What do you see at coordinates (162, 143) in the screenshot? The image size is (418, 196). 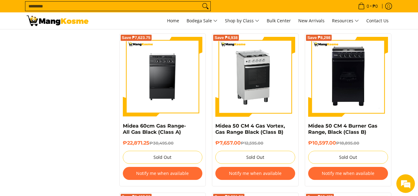 I see `del: ₱30,495.00` at bounding box center [162, 143].